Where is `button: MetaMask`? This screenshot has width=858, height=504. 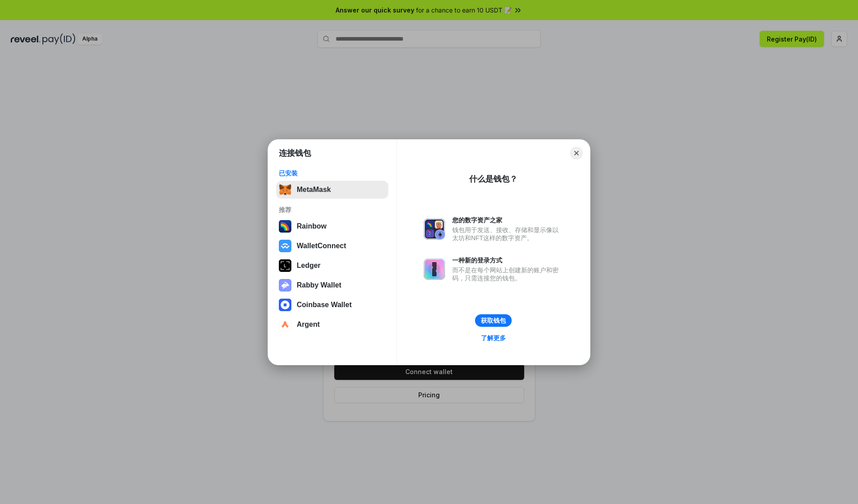 button: MetaMask is located at coordinates (332, 190).